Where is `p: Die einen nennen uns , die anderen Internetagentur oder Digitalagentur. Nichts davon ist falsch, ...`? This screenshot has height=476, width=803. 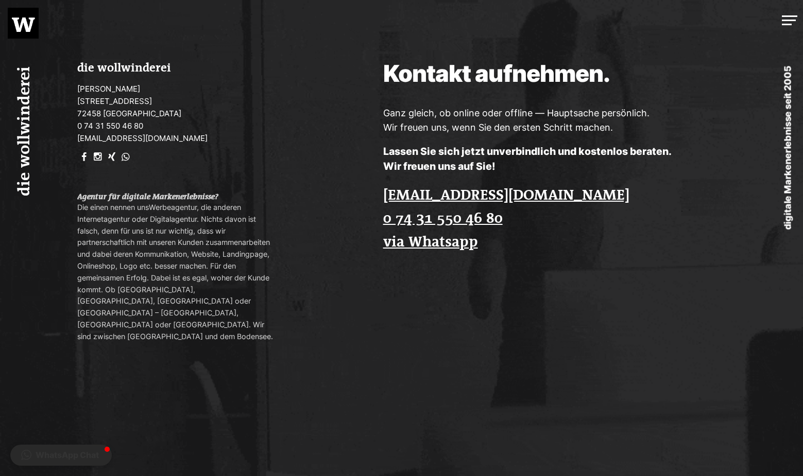
p: Die einen nennen uns , die anderen Internetagentur oder Digitalagentur. Nichts davon ist falsch, ... is located at coordinates (176, 272).